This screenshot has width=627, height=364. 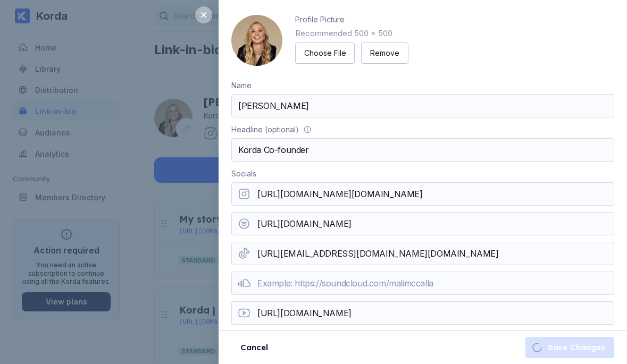 What do you see at coordinates (243, 173) in the screenshot?
I see `div: Socials` at bounding box center [243, 173].